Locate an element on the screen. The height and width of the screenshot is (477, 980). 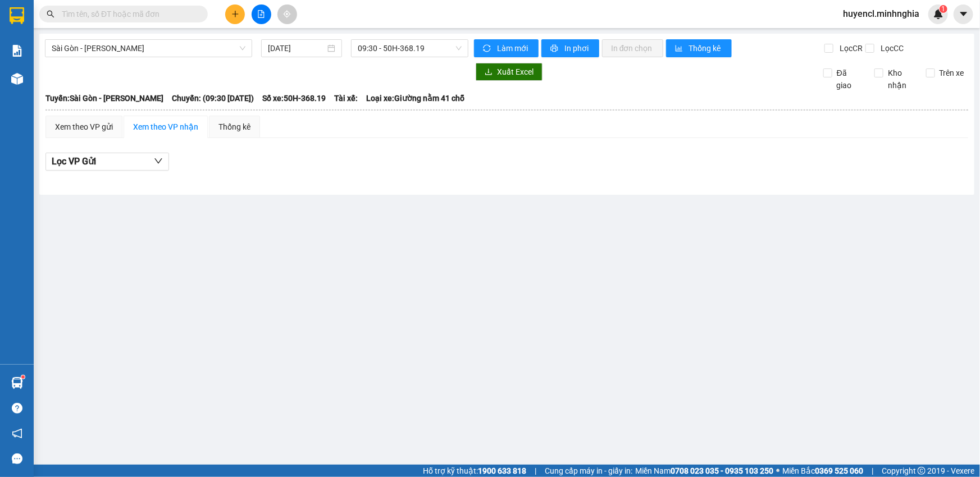
button: printerIn phơi is located at coordinates (570, 48).